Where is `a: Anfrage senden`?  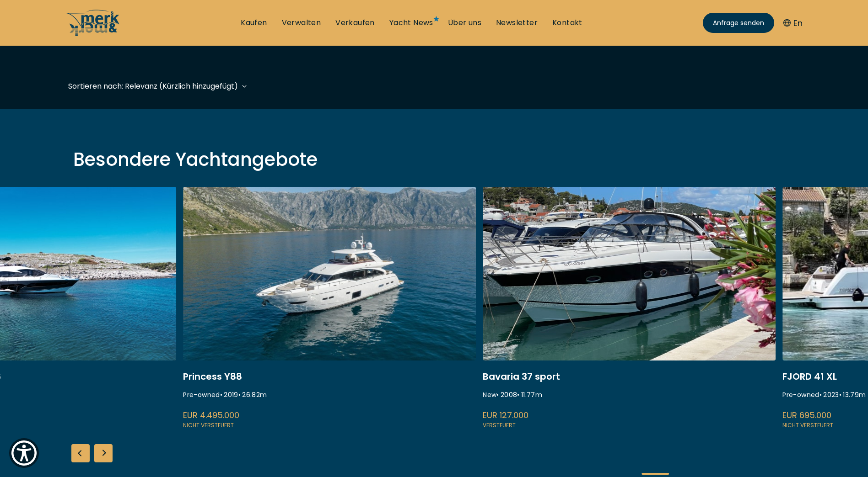 a: Anfrage senden is located at coordinates (738, 23).